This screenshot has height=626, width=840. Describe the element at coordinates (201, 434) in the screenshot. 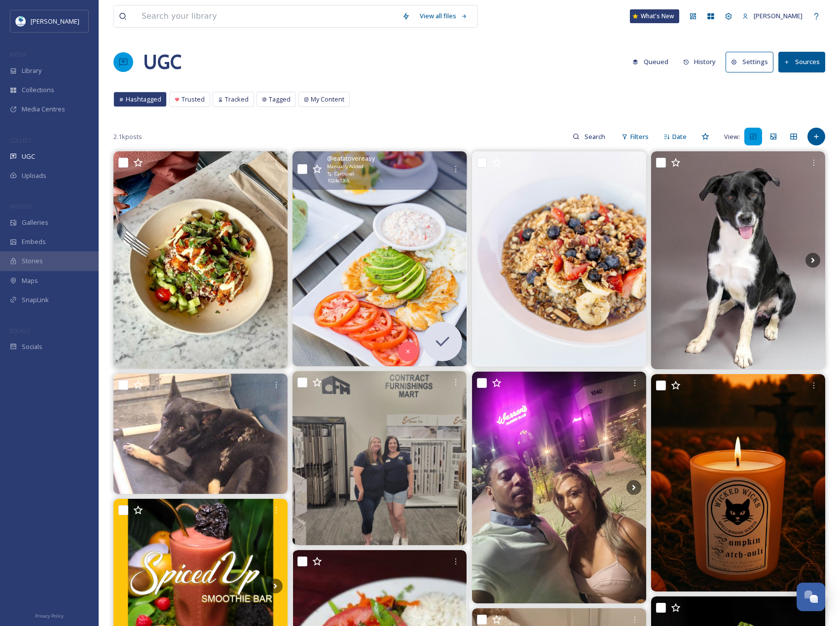

I see `img: 🆘Love Bug needs a foster, New Hope Rescue and pledges by her deadline on 9/17, or she will be eut...` at that location.